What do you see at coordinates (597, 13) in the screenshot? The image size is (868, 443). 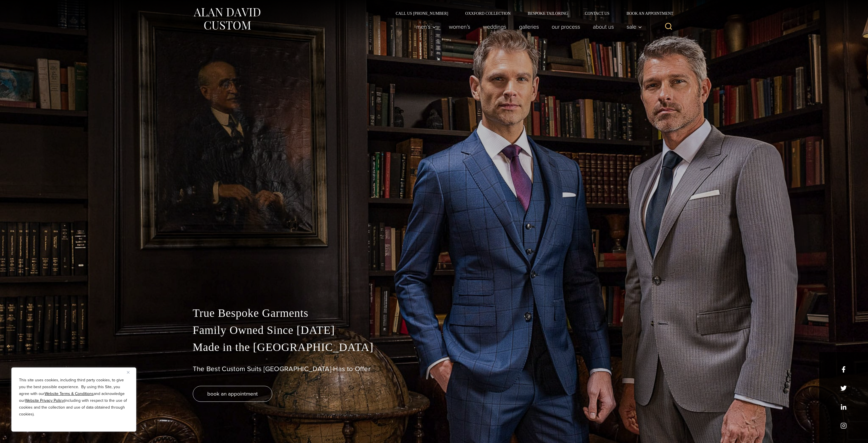 I see `a: Contact Us` at bounding box center [597, 13].